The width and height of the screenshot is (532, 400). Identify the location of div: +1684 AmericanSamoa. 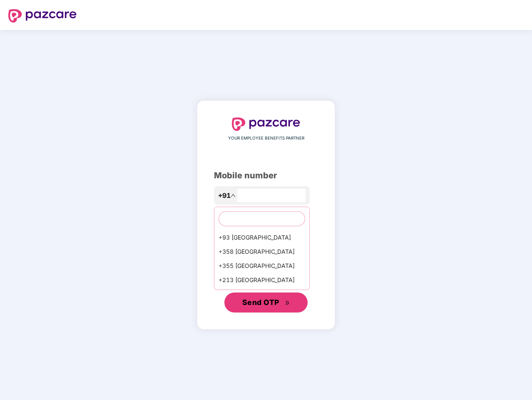
(262, 294).